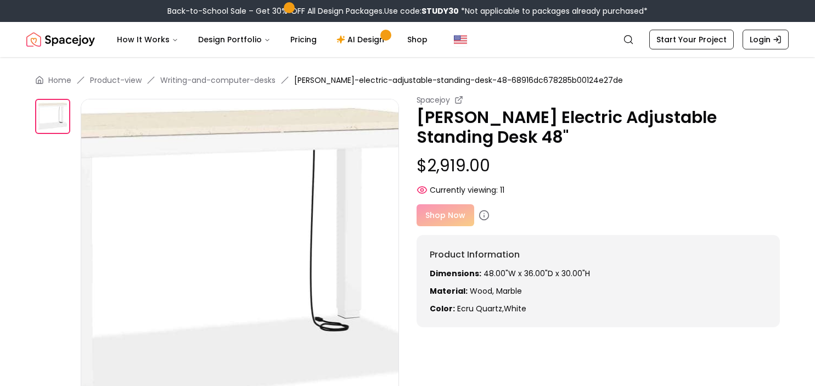 This screenshot has height=386, width=815. What do you see at coordinates (234, 40) in the screenshot?
I see `button: Design Portfolio` at bounding box center [234, 40].